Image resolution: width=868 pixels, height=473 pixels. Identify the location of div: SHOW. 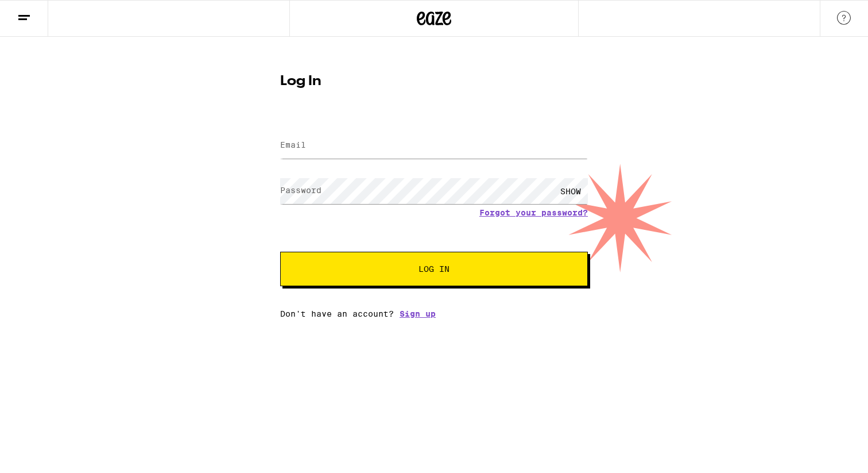
(570, 191).